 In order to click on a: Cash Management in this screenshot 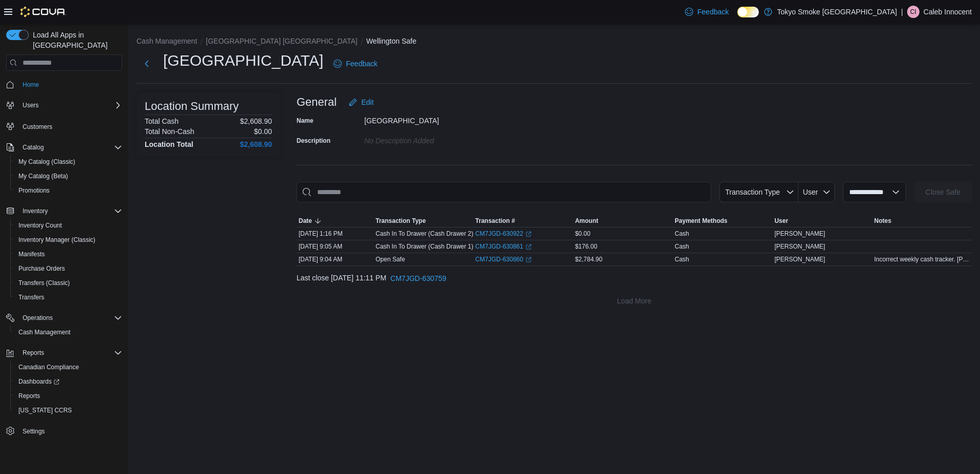, I will do `click(44, 332)`.